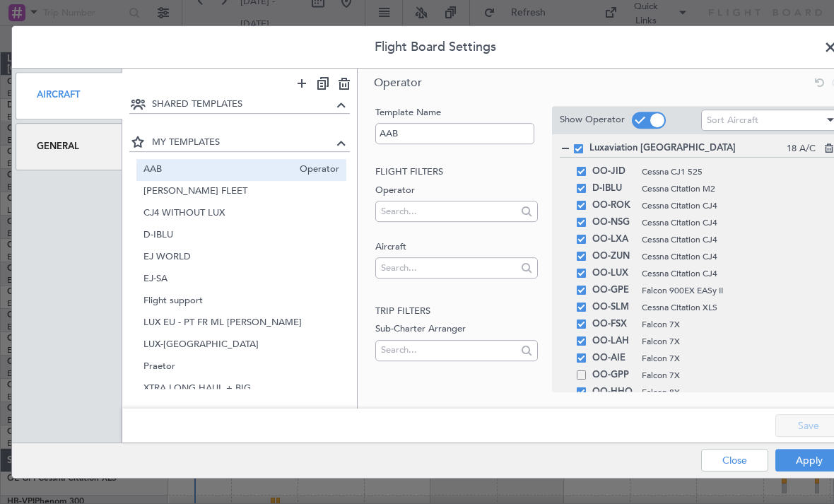 The height and width of the screenshot is (504, 834). Describe the element at coordinates (456, 312) in the screenshot. I see `h2: Trip filters` at that location.